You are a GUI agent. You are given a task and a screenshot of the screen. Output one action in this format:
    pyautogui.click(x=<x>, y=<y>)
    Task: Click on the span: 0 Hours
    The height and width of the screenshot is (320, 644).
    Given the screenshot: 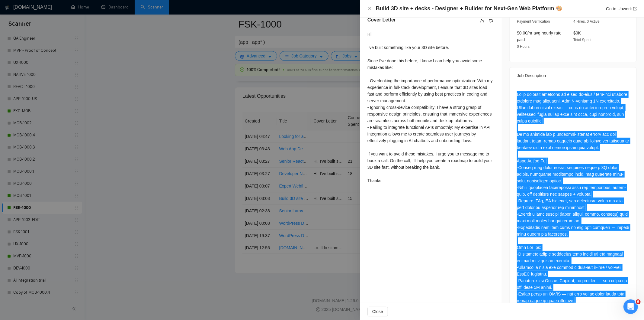 What is the action you would take?
    pyautogui.click(x=524, y=47)
    